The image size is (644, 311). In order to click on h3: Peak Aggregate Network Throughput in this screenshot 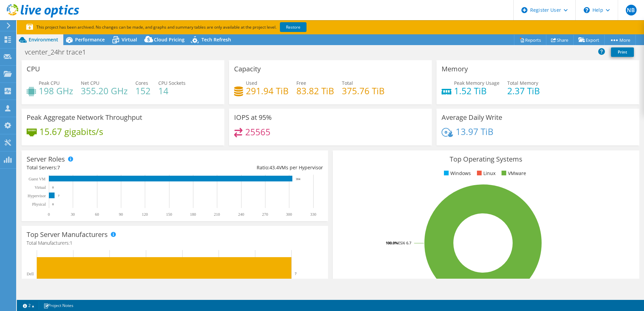, I will do `click(84, 117)`.